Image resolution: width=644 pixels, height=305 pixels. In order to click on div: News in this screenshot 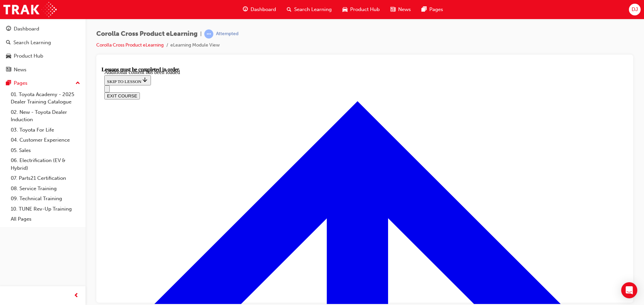, I will do `click(20, 70)`.